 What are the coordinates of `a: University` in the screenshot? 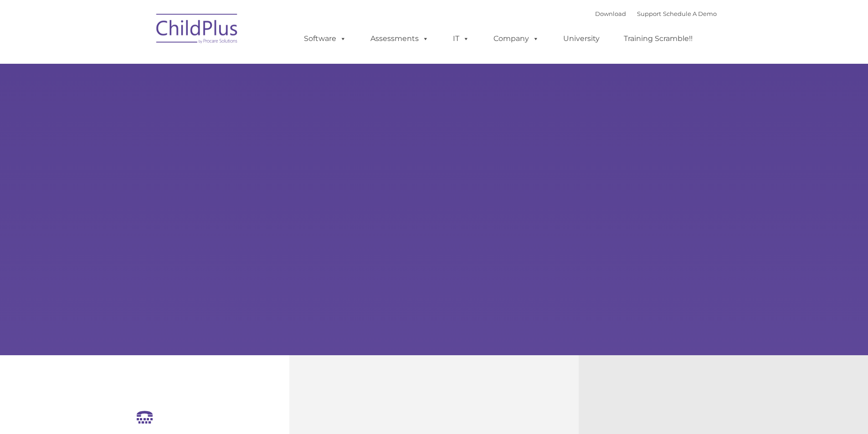 It's located at (581, 39).